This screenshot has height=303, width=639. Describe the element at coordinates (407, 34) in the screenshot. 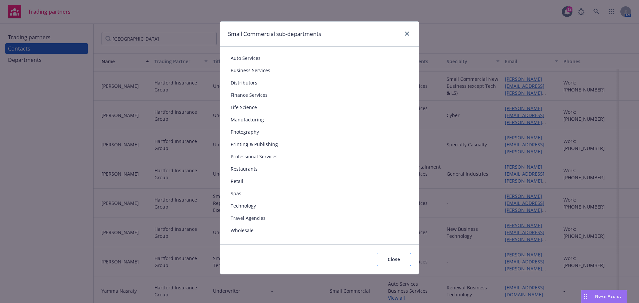

I see `a: close` at that location.